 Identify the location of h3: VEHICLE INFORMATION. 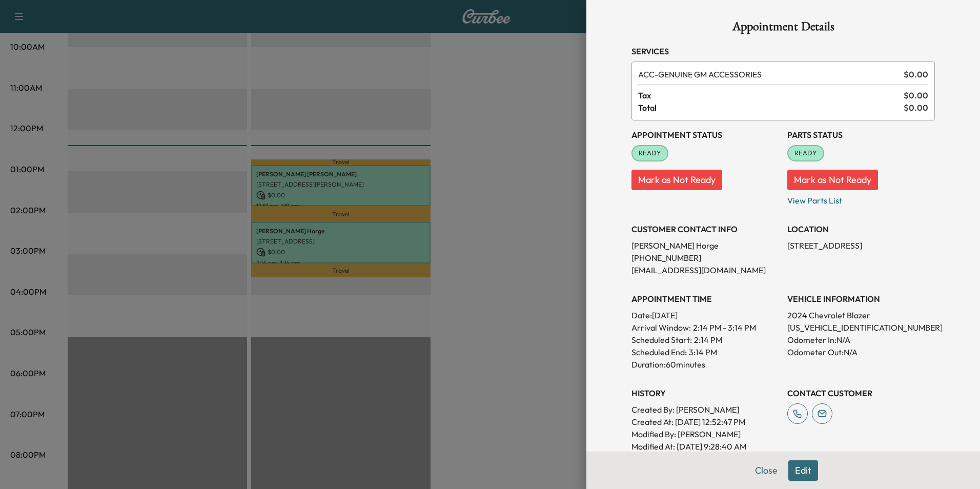
(861, 299).